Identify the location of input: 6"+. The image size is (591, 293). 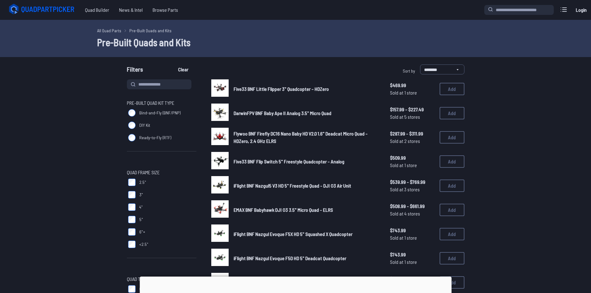
(132, 232).